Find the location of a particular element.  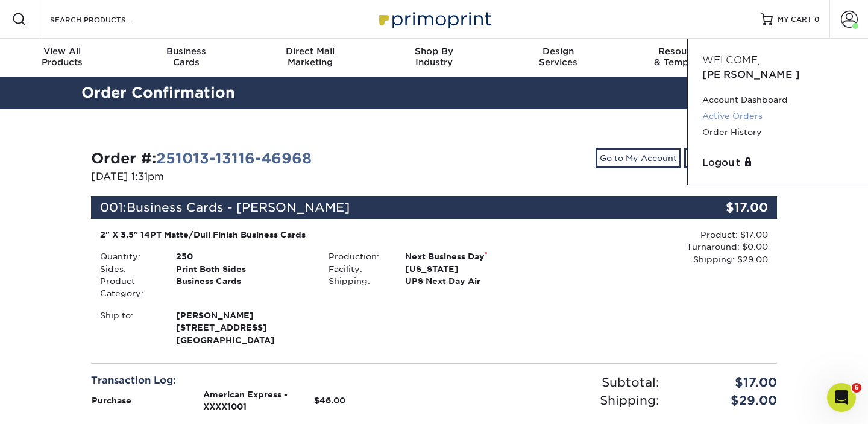

a: Go to My Account is located at coordinates (639, 158).